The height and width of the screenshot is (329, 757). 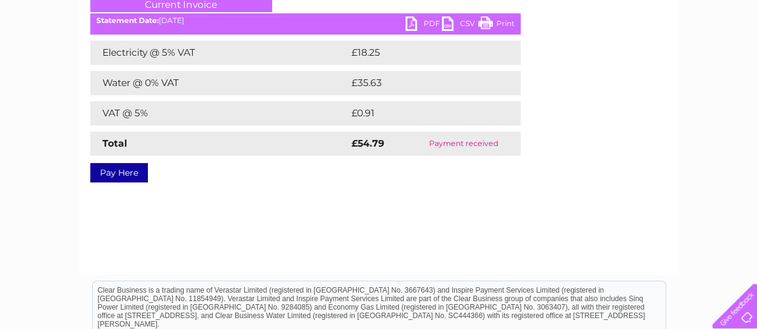 What do you see at coordinates (424, 25) in the screenshot?
I see `a: PDF` at bounding box center [424, 25].